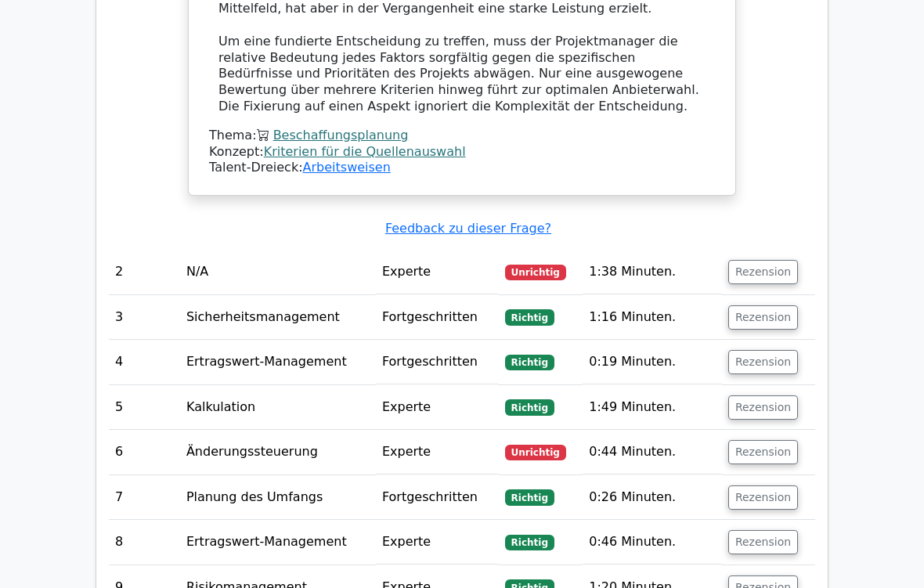 The width and height of the screenshot is (924, 588). What do you see at coordinates (365, 152) in the screenshot?
I see `a: Kriterien für die Quellenauswahl` at bounding box center [365, 152].